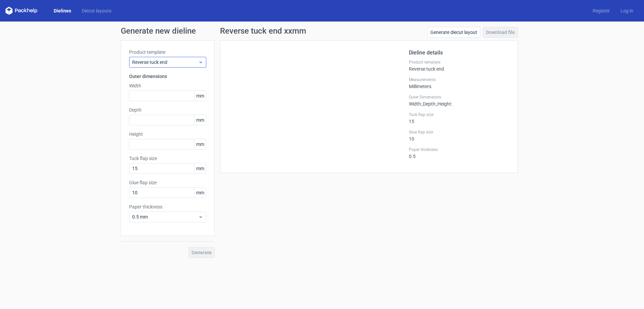  I want to click on a: Diecut layouts, so click(97, 11).